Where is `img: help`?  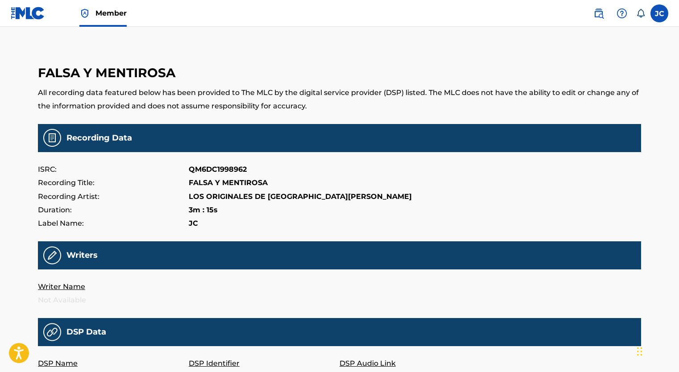
img: help is located at coordinates (622, 13).